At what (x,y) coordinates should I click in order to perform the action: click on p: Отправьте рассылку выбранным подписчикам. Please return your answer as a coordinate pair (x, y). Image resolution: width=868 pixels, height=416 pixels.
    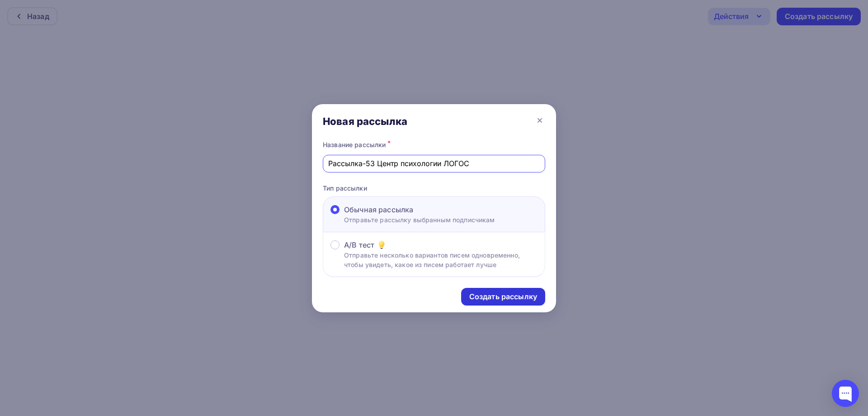
    Looking at the image, I should click on (420, 219).